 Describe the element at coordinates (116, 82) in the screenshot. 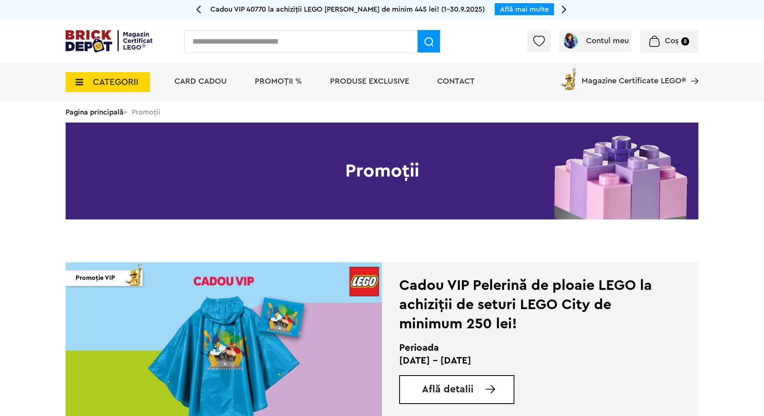

I see `span: CATEGORII` at that location.